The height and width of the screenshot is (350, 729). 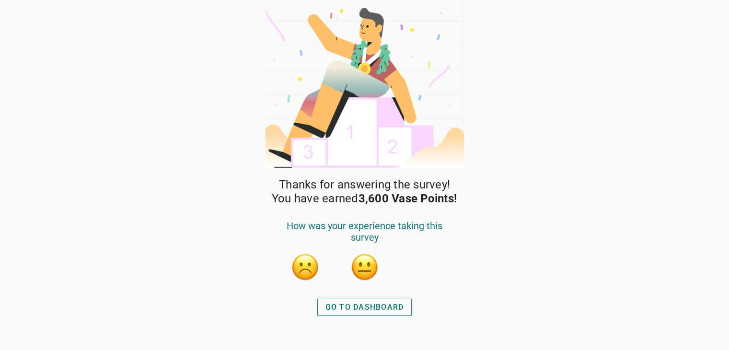 What do you see at coordinates (365, 307) in the screenshot?
I see `button: GO TO DASHBOARD` at bounding box center [365, 307].